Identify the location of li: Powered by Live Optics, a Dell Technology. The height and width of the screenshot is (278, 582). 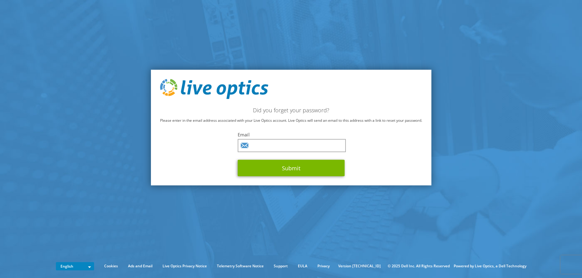
(490, 266).